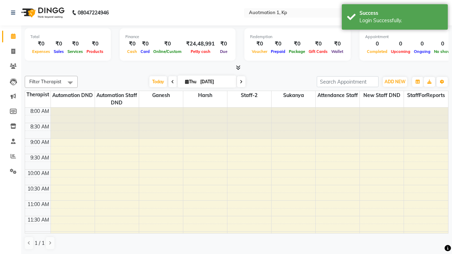 Image resolution: width=452 pixels, height=254 pixels. I want to click on div: Therapist, so click(38, 95).